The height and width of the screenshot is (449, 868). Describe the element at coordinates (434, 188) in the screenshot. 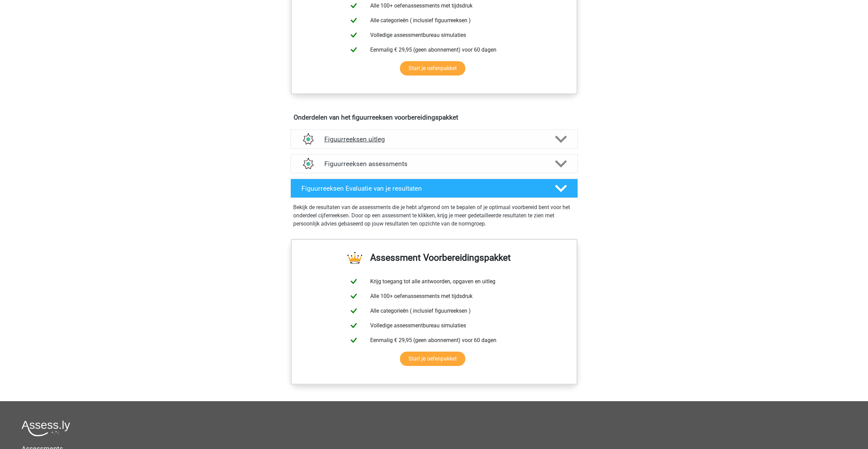

I see `a: Figuurreeksen Evaluatie van je resultaten` at that location.